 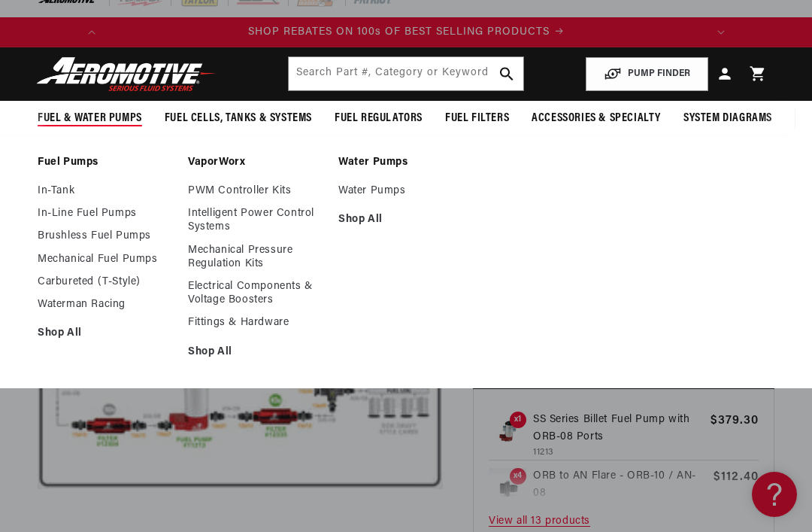 What do you see at coordinates (399, 32) in the screenshot?
I see `span: SHOP REBATES ON 100s OF BEST SELLING PRODUCTS` at bounding box center [399, 32].